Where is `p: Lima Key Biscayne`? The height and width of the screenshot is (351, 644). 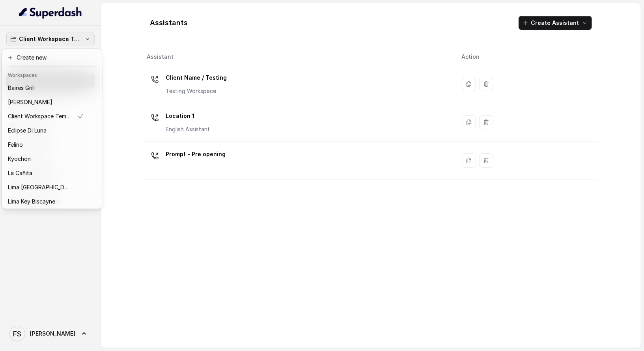 p: Lima Key Biscayne is located at coordinates (32, 201).